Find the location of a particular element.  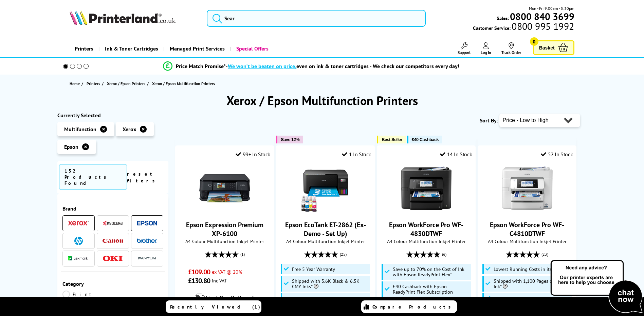

span: £50 Off is located at coordinates (501, 299).